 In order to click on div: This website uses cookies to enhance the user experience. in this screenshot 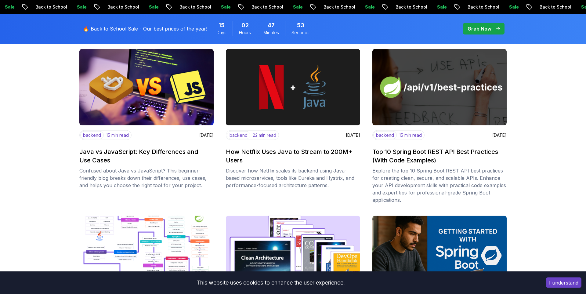, I will do `click(271, 283)`.